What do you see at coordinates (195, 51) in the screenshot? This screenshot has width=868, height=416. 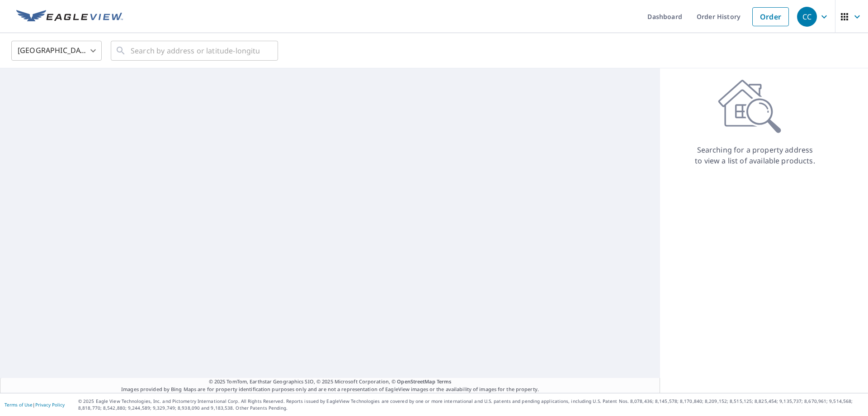 I see `input: Search by address or latitude-longitude` at bounding box center [195, 51].